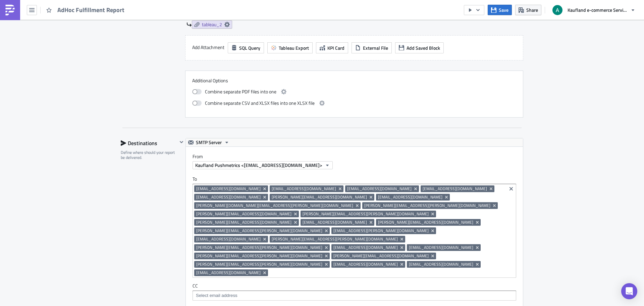 Image resolution: width=644 pixels, height=306 pixels. What do you see at coordinates (162, 5) in the screenshot?
I see `body: Rich Text Area. Press ALT-0 for help.` at bounding box center [162, 5].